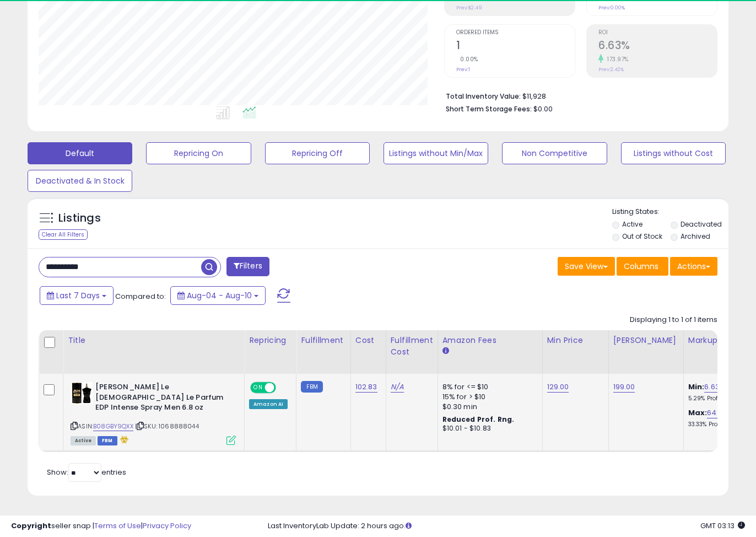 The width and height of the screenshot is (756, 537). What do you see at coordinates (101, 526) in the screenshot?
I see `div: seller snap | |` at bounding box center [101, 526].